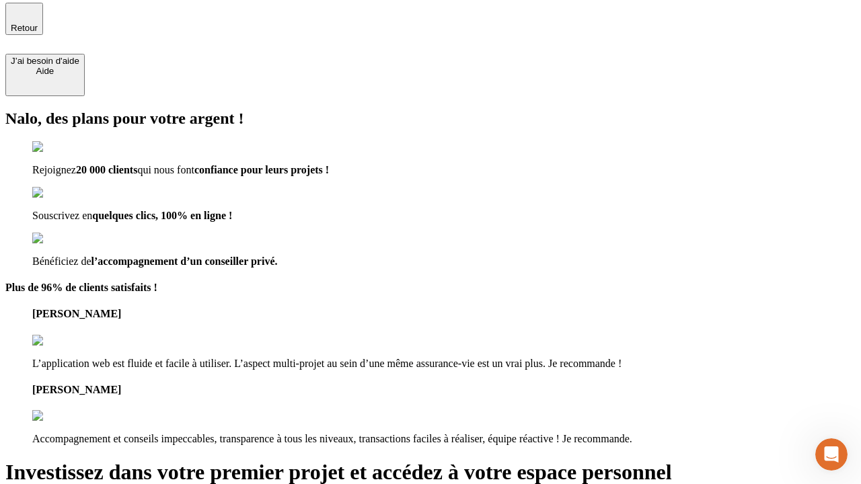 This screenshot has height=484, width=861. What do you see at coordinates (45, 71) in the screenshot?
I see `div: Aide` at bounding box center [45, 71].